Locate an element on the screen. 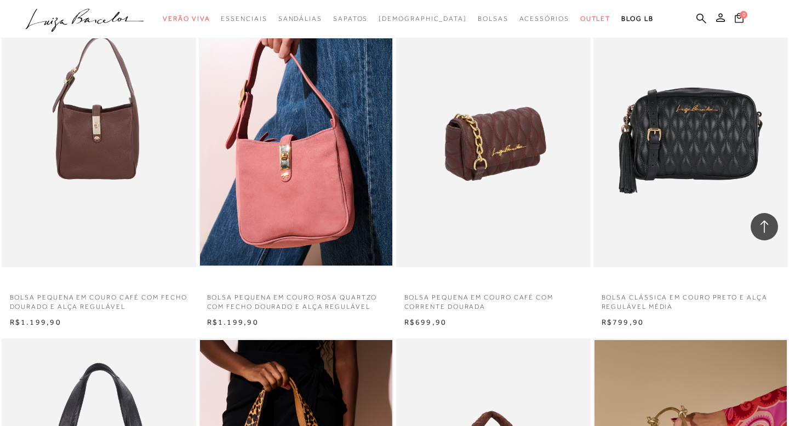 This screenshot has width=789, height=426. a: BOLSA PEQUENA EM COURO CAFÉ COM FECHO DOURADO E ALÇA REGULÁVEL is located at coordinates (99, 299).